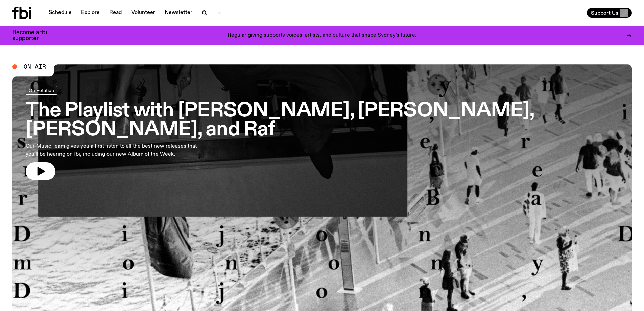 This screenshot has width=644, height=311. I want to click on p: Regular giving supports voices, artists, and culture that shape Sydney’s future., so click(322, 35).